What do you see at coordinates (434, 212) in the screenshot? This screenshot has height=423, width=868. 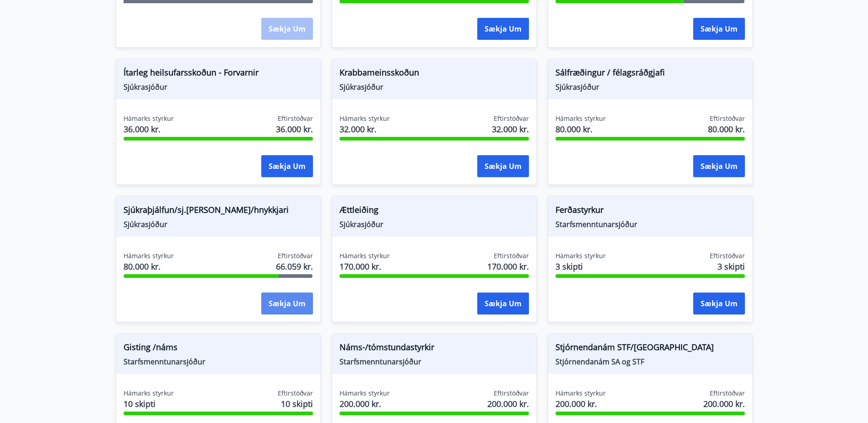 I see `span: Ættleiðing` at bounding box center [434, 212].